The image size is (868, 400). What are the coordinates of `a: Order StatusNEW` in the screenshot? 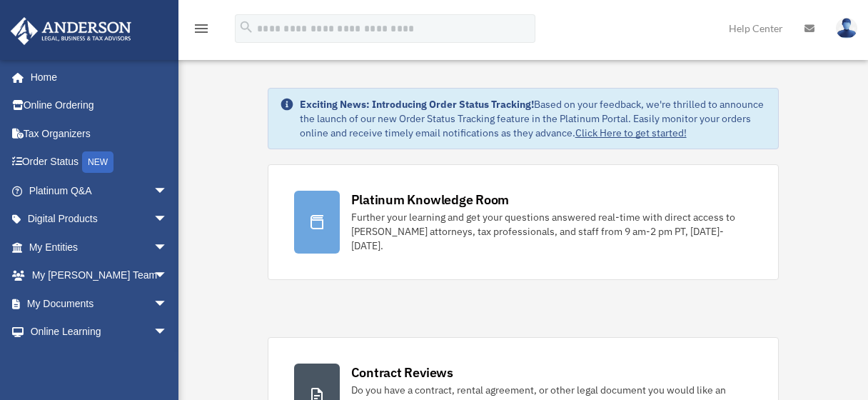 It's located at (99, 162).